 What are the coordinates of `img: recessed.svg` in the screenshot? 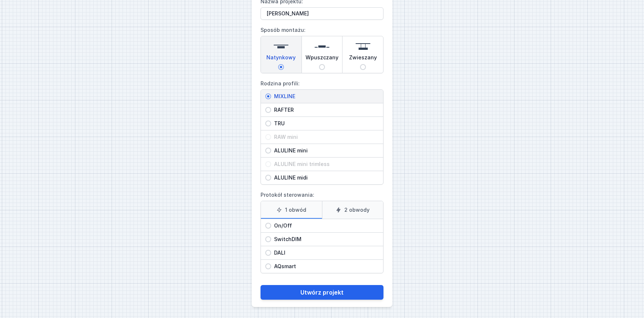 It's located at (322, 47).